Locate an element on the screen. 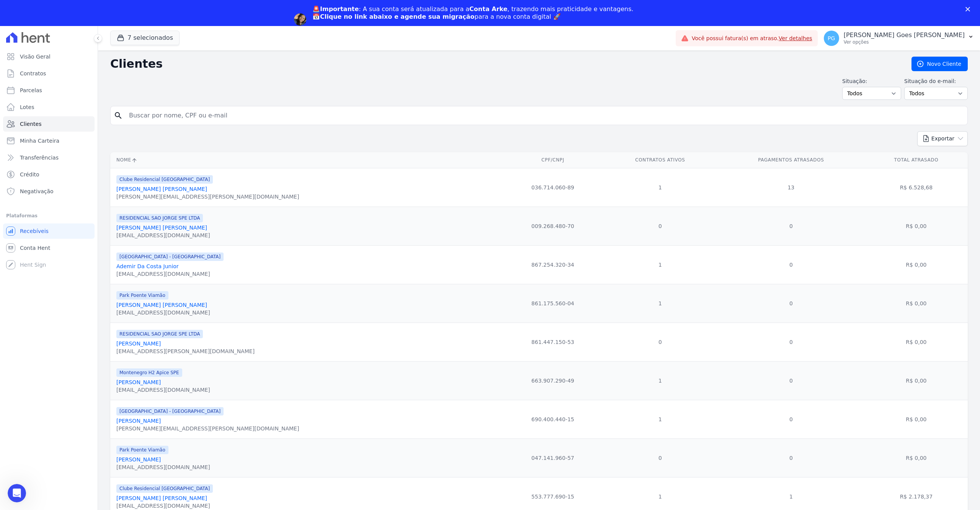 The height and width of the screenshot is (510, 980). td: 867.254.320-34 is located at coordinates (553, 264).